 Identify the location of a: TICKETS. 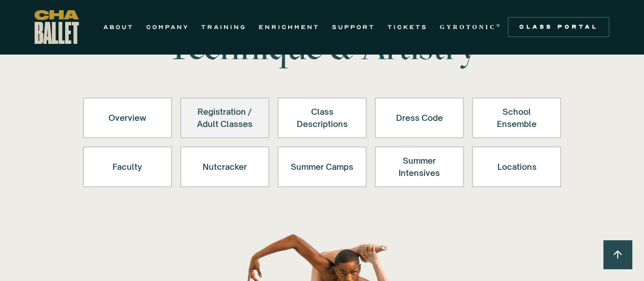
(407, 27).